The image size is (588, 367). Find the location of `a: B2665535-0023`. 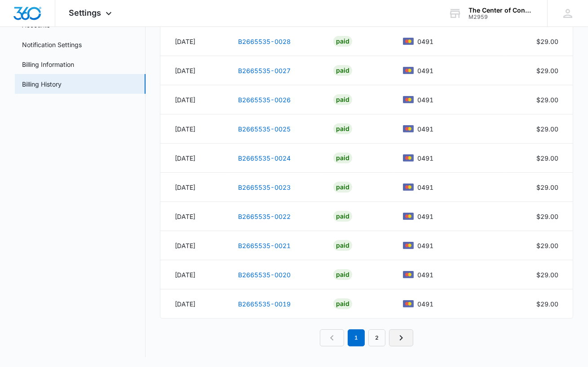

a: B2665535-0023 is located at coordinates (264, 187).